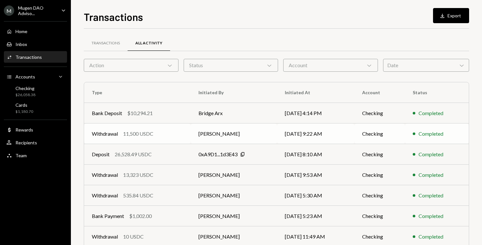 Image resolution: width=482 pixels, height=245 pixels. What do you see at coordinates (133, 155) in the screenshot?
I see `div: 26,528.49 USDC` at bounding box center [133, 155].